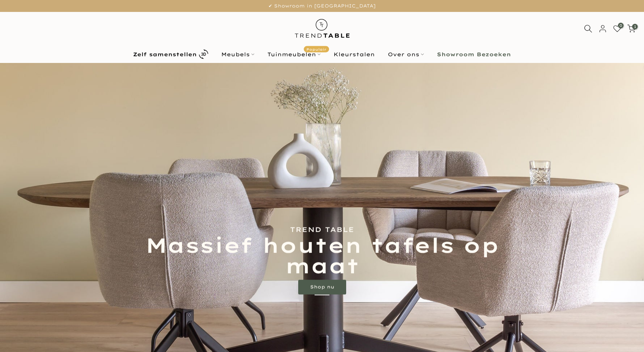 The width and height of the screenshot is (644, 352). Describe the element at coordinates (171, 54) in the screenshot. I see `a: Zelf samenstellen` at that location.